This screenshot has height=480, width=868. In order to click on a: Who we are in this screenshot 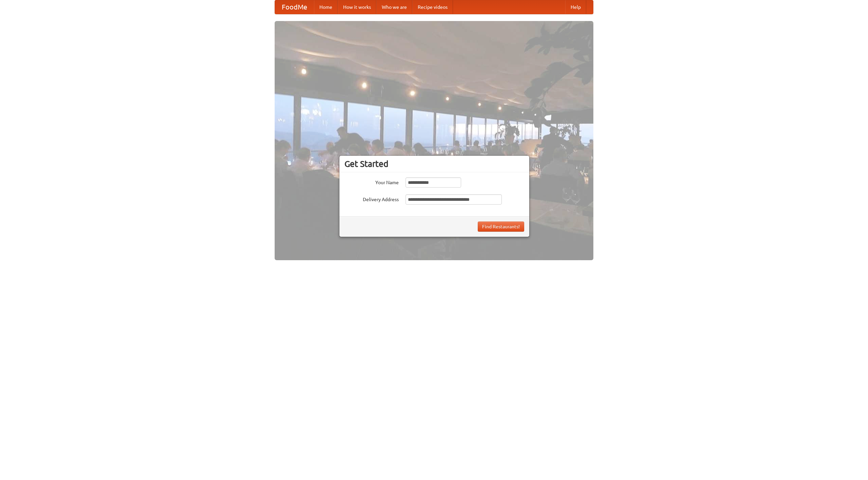, I will do `click(394, 7)`.